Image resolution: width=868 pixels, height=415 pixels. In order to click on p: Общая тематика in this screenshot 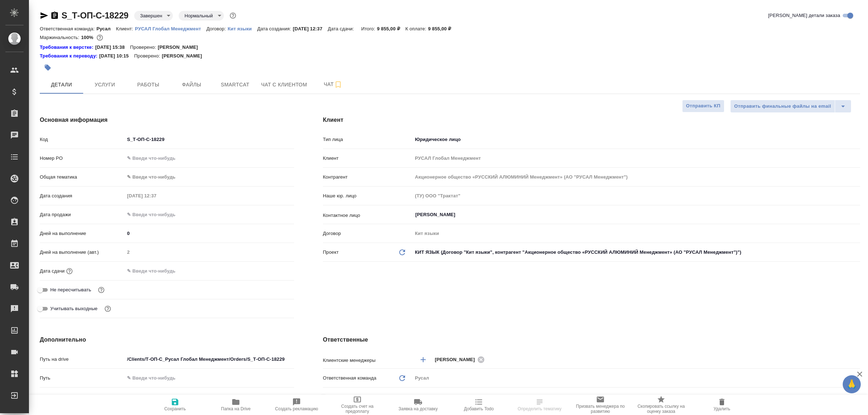, I will do `click(82, 177)`.